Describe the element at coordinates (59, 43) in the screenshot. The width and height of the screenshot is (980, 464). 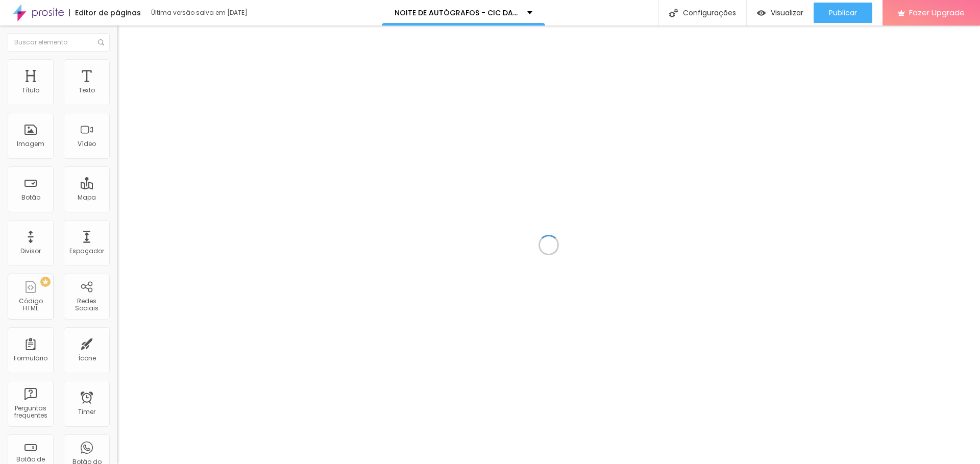
I see `input: Buscar elemento` at that location.